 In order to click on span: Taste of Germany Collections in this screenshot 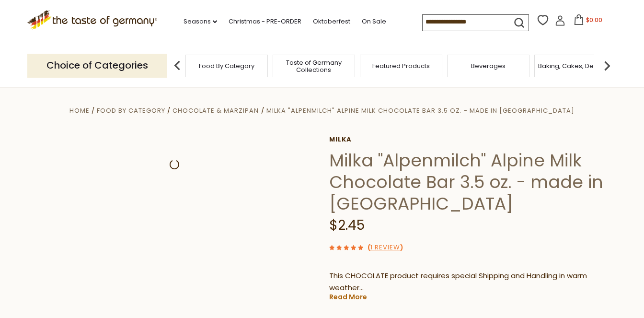, I will do `click(313, 67)`.